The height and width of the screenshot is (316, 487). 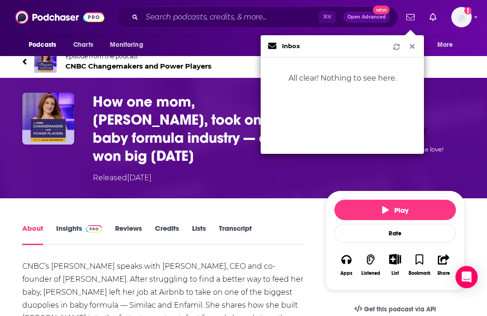 I want to click on span: New, so click(x=381, y=10).